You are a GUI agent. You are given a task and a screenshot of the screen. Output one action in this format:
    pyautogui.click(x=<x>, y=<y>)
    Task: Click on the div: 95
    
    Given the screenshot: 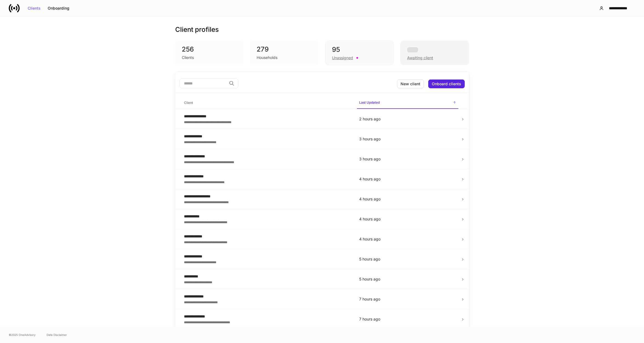 What is the action you would take?
    pyautogui.click(x=360, y=50)
    